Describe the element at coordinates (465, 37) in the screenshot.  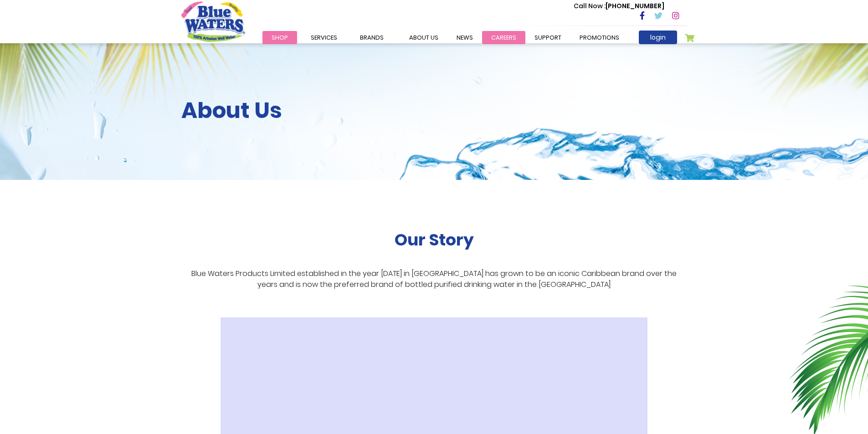
I see `a: News` at that location.